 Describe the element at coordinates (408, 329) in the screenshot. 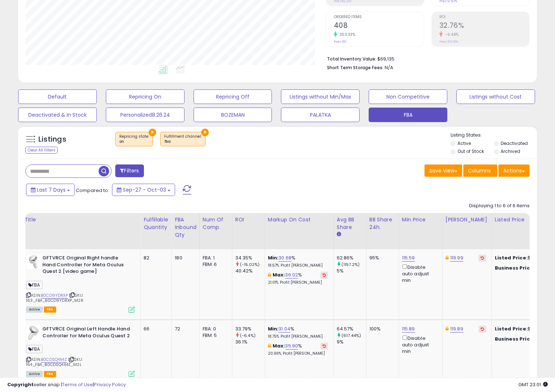

I see `a: 115.89` at that location.